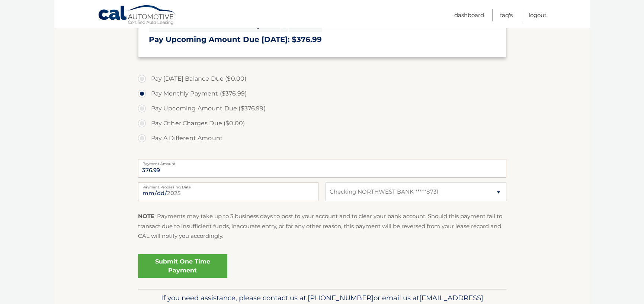  What do you see at coordinates (538, 15) in the screenshot?
I see `a: Logout` at bounding box center [538, 15].